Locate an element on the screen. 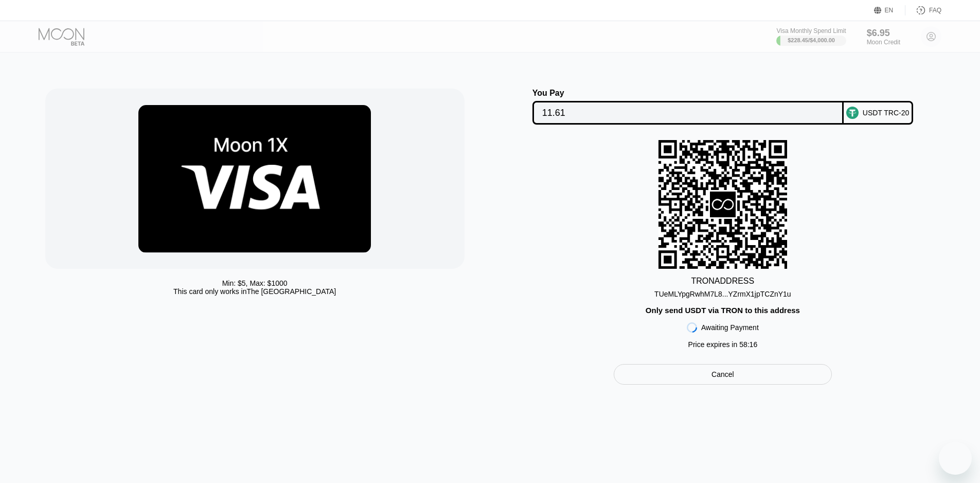 The height and width of the screenshot is (483, 980). div: USDT TRC-20 is located at coordinates (886, 112).